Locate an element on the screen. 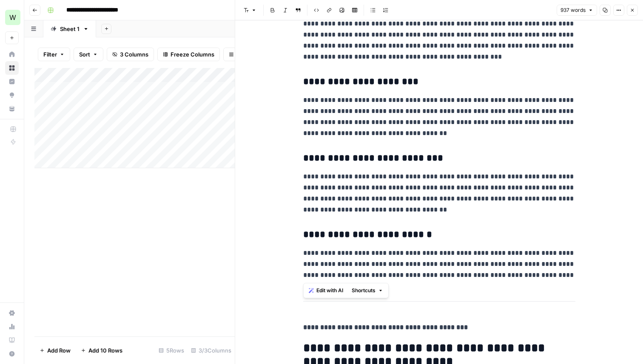 The image size is (643, 364). button: Edit with AI is located at coordinates (325, 291).